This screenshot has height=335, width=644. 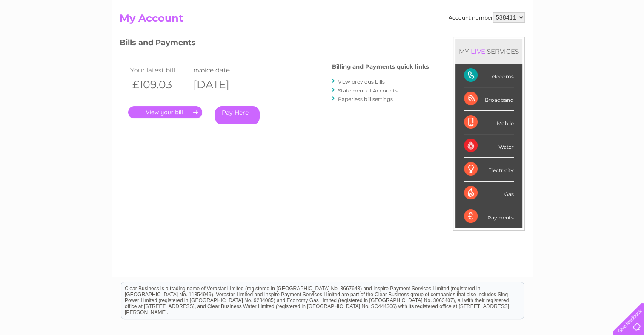 What do you see at coordinates (365, 99) in the screenshot?
I see `a: Paperless bill settings` at bounding box center [365, 99].